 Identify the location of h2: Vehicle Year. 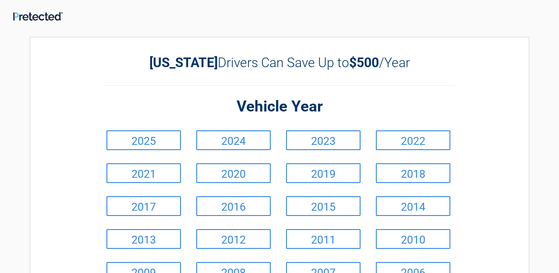
(280, 106).